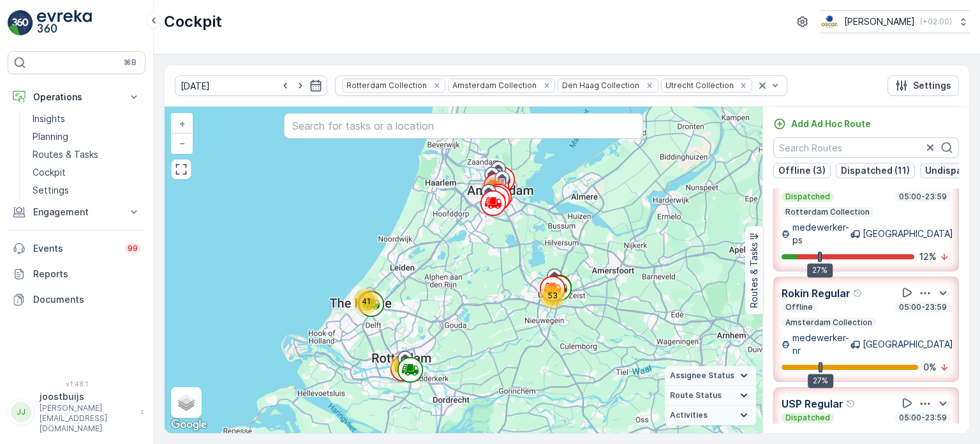 This screenshot has height=444, width=980. I want to click on p: 12 %, so click(928, 257).